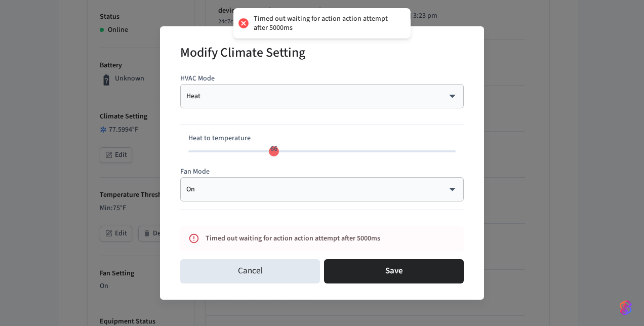 The height and width of the screenshot is (326, 644). What do you see at coordinates (322, 139) in the screenshot?
I see `p: Heat to temperature` at bounding box center [322, 139].